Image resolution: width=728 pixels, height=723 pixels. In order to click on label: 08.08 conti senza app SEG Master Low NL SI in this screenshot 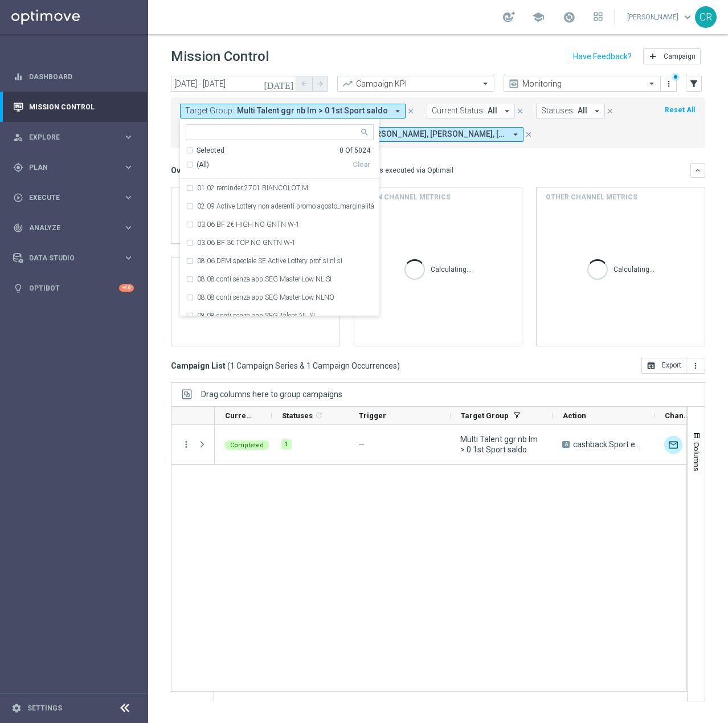, I will do `click(264, 279)`.